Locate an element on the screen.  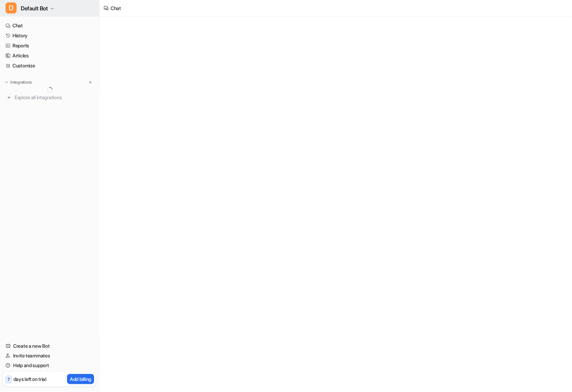
div: Chat is located at coordinates (116, 8).